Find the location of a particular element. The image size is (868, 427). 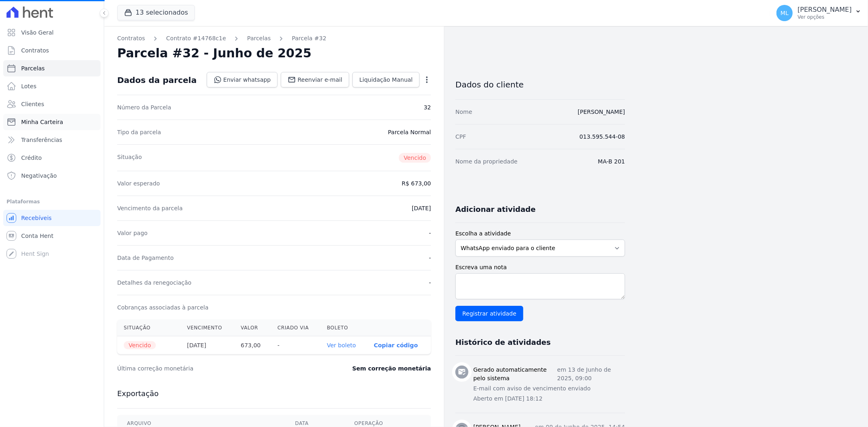

span: Lotes is located at coordinates (29, 86).